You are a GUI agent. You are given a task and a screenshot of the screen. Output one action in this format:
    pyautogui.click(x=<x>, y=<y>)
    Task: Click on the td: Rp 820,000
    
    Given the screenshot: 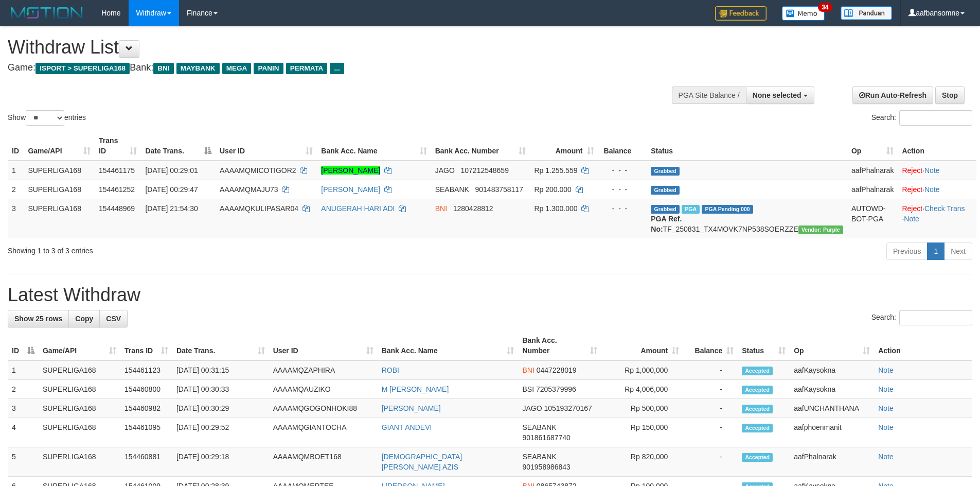 What is the action you would take?
    pyautogui.click(x=642, y=462)
    